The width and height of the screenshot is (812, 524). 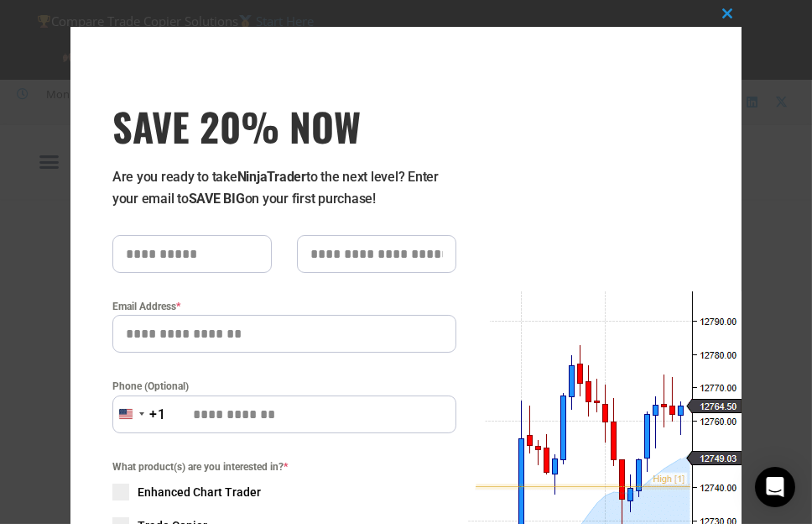 What do you see at coordinates (272, 176) in the screenshot?
I see `strong: NinjaTrader` at bounding box center [272, 176].